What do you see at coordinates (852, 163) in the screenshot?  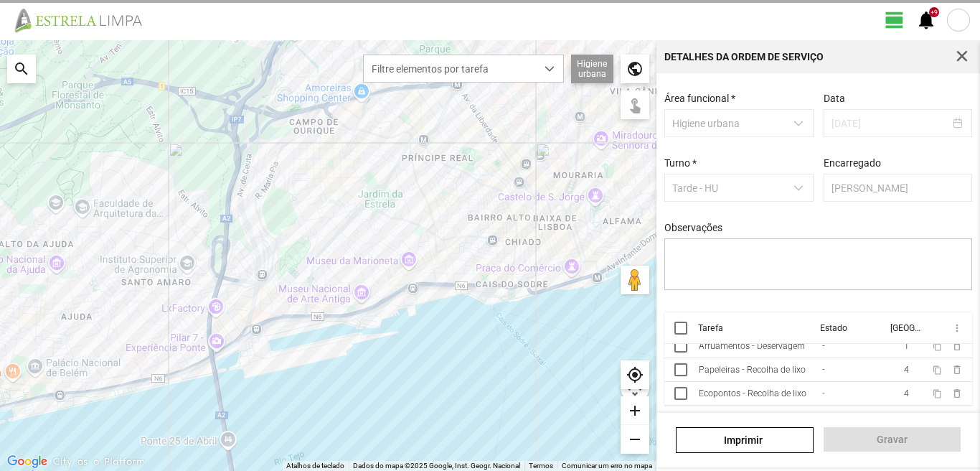 I see `label: Encarregado` at bounding box center [852, 163].